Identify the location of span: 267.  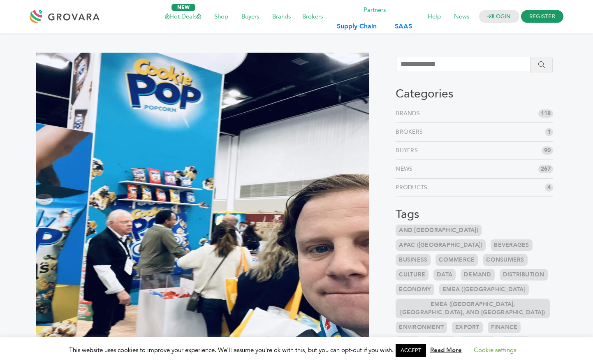
(546, 169).